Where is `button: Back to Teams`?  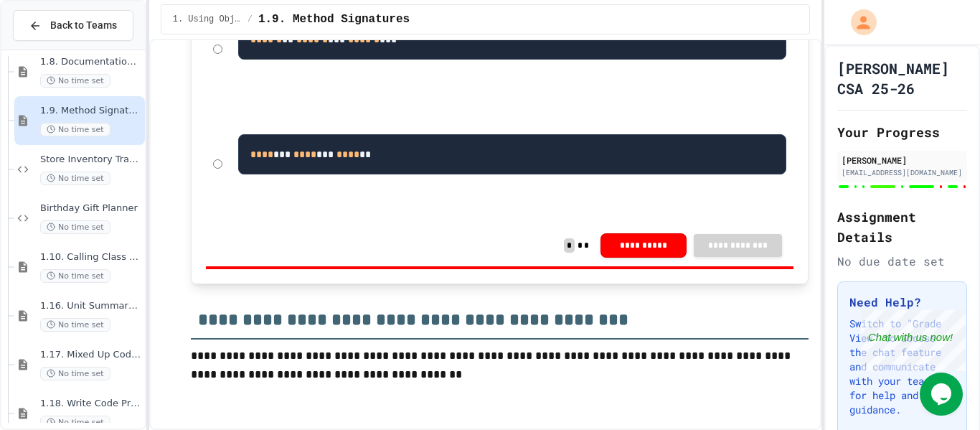
button: Back to Teams is located at coordinates (74, 25).